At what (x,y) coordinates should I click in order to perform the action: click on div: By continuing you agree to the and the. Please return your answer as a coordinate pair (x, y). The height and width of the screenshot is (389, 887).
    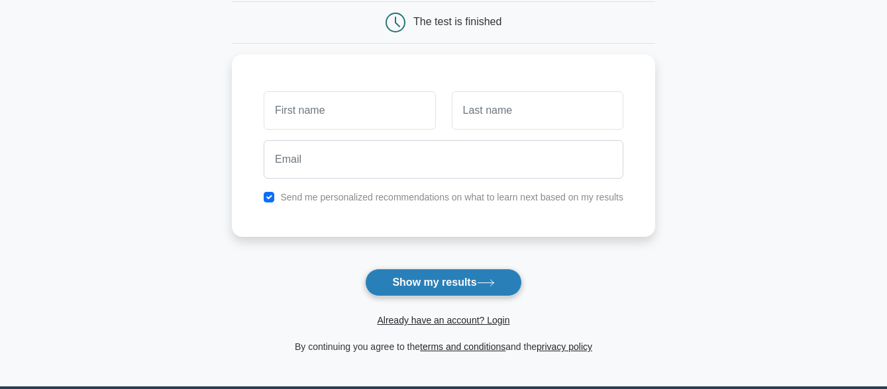
    Looking at the image, I should click on (443, 347).